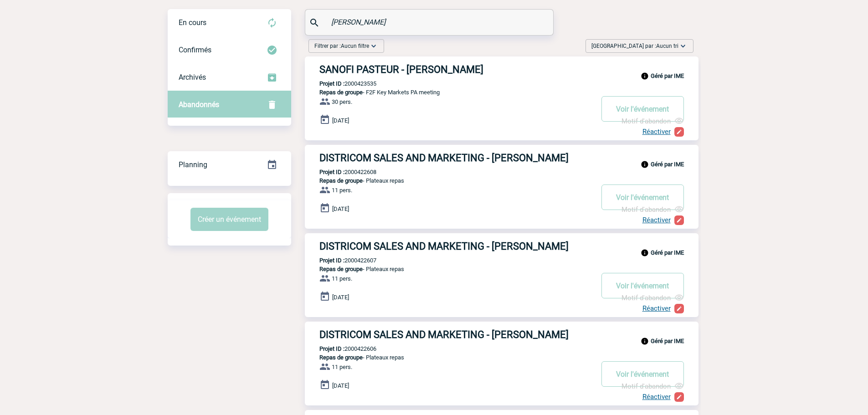 This screenshot has width=868, height=415. What do you see at coordinates (341, 349) in the screenshot?
I see `p: 2000422606` at bounding box center [341, 349].